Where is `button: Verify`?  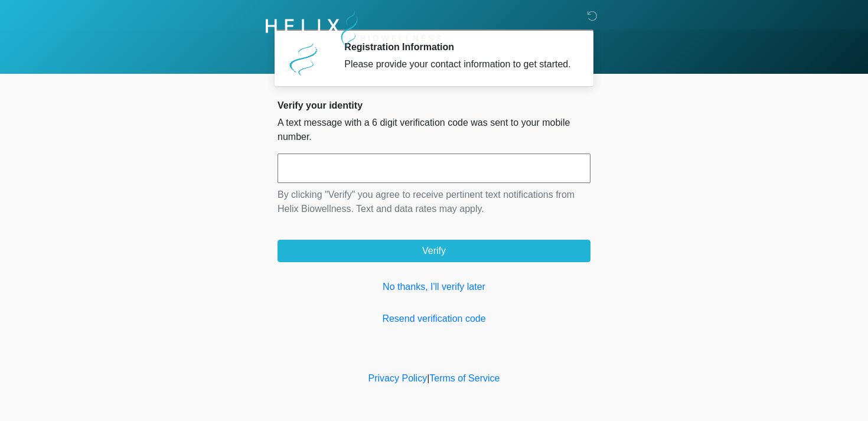
button: Verify is located at coordinates (434, 251).